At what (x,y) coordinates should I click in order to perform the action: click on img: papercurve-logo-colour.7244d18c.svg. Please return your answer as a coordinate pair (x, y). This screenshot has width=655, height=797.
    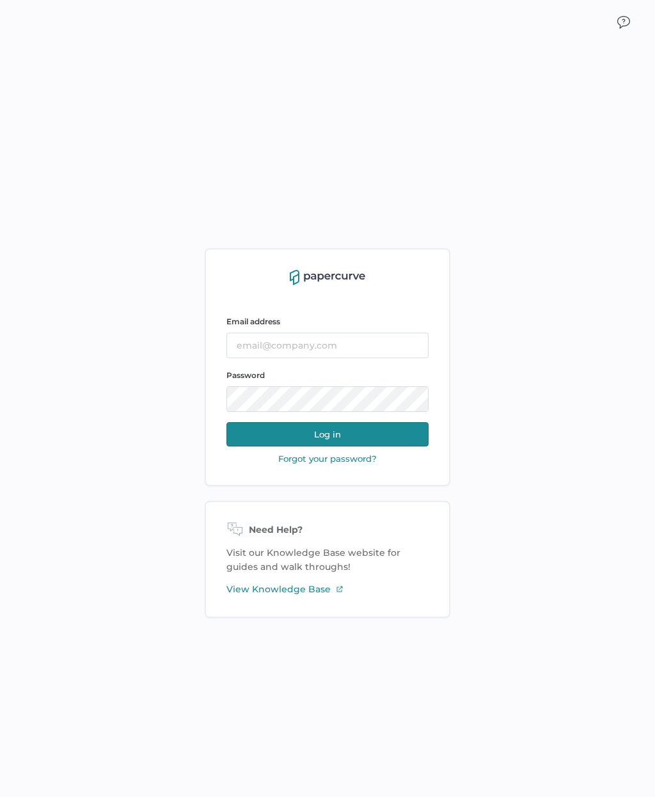
    Looking at the image, I should click on (328, 278).